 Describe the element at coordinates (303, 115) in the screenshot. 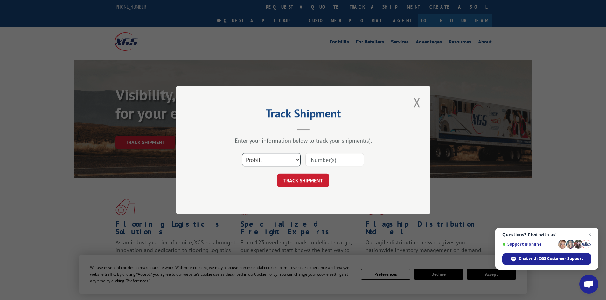

I see `h2: Track Shipment` at that location.